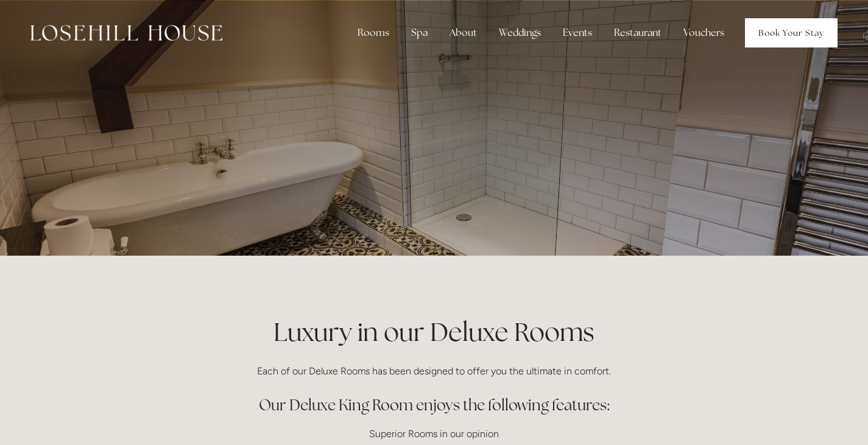  I want to click on h2: Our Deluxe King Room enjoys the following features:, so click(434, 405).